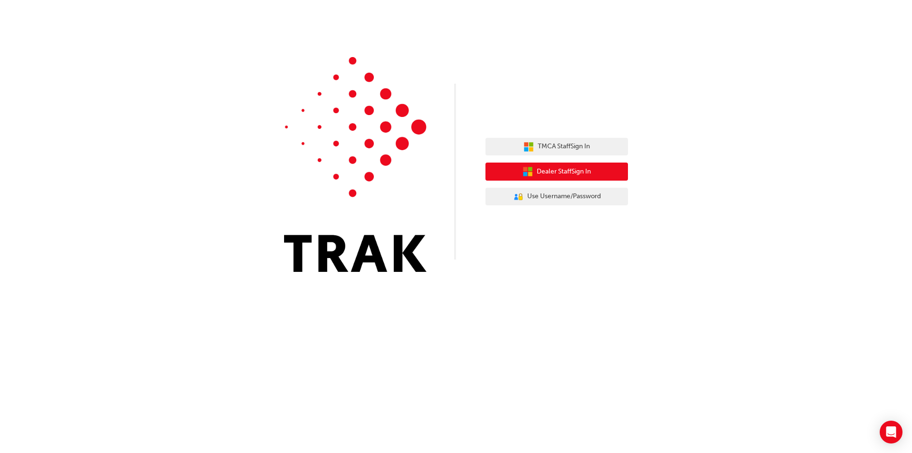 The height and width of the screenshot is (453, 912). What do you see at coordinates (557, 147) in the screenshot?
I see `button: TMCA StaffSign In` at bounding box center [557, 147].